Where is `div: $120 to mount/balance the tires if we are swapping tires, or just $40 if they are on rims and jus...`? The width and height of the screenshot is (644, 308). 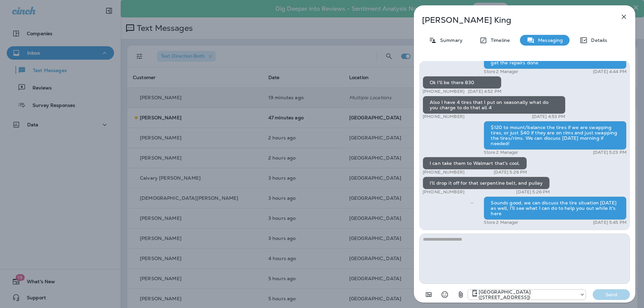
div: $120 to mount/balance the tires if we are swapping tires, or just $40 if they are on rims and jus... is located at coordinates (555, 135).